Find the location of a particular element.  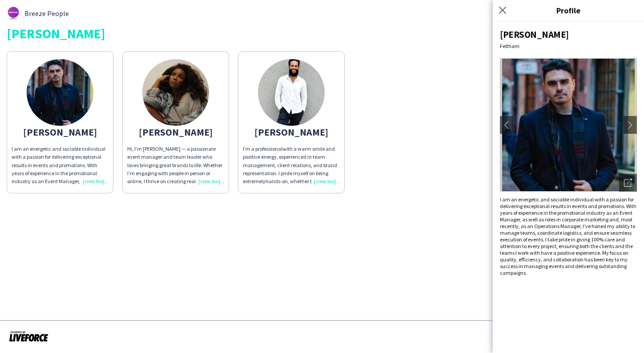

img: thumb-5a875c5a-980a-448a-ac01-25a1e957542e.jpg is located at coordinates (291, 93).